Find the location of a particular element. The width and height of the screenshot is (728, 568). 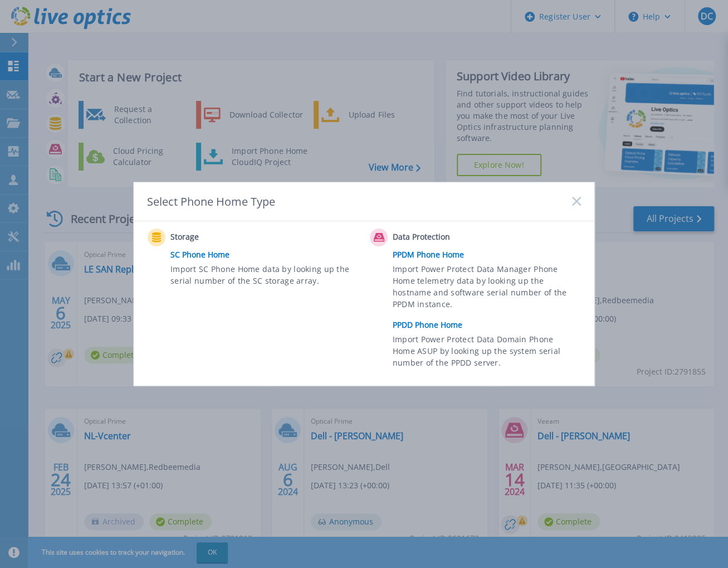

span: Storage is located at coordinates (226, 237).